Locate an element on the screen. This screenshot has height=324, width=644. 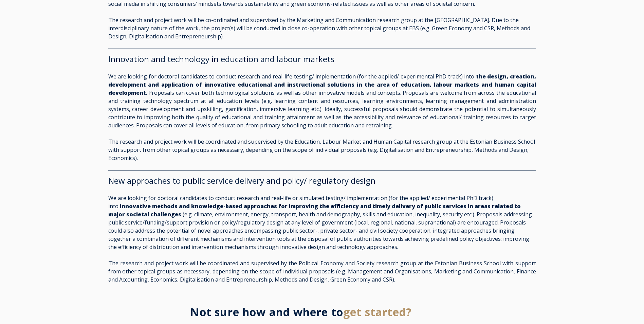
p: We are looking for doctoral candidates to conduct research and real-life or simulated testing/ im... is located at coordinates (322, 223).